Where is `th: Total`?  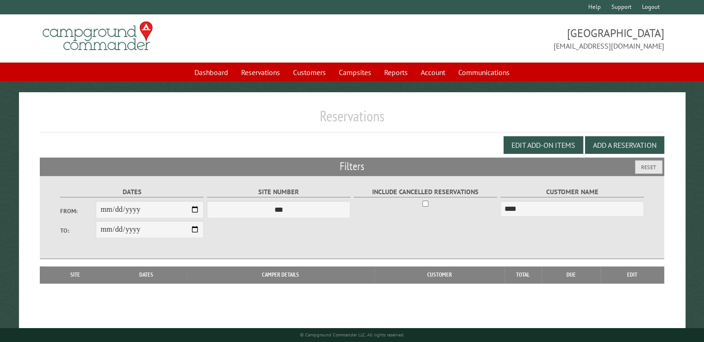
th: Total is located at coordinates (523, 275).